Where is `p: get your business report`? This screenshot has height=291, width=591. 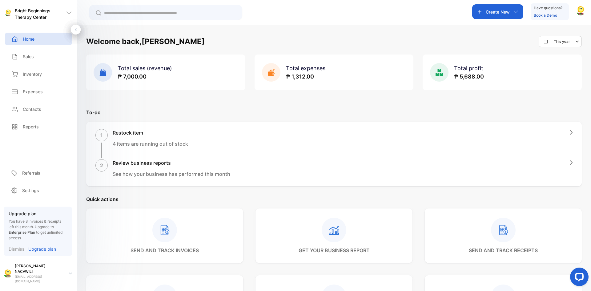
p: get your business report is located at coordinates (334, 250).